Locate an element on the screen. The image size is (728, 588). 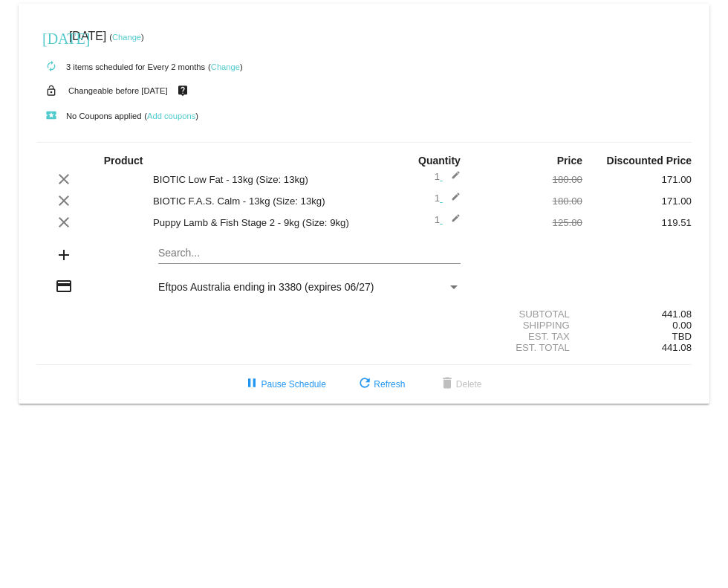
mat-icon: lock_open is located at coordinates (51, 91).